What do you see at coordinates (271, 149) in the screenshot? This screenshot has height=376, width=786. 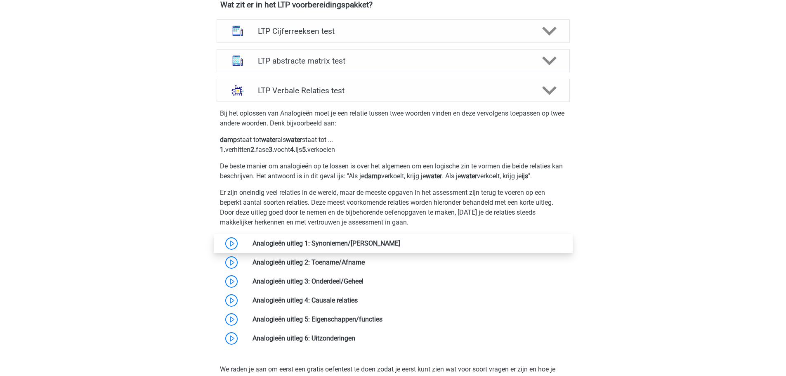 I see `b: 3.` at bounding box center [271, 149].